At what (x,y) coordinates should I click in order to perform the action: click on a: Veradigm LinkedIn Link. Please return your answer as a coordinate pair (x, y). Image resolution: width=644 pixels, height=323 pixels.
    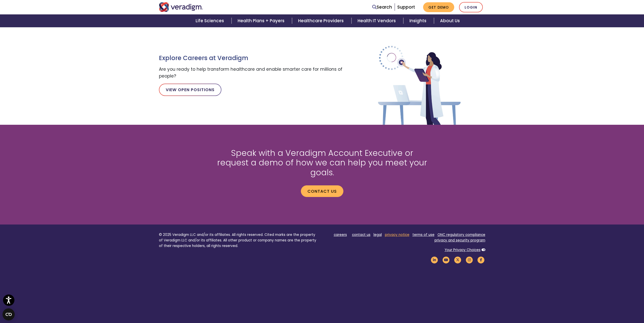
    Looking at the image, I should click on (434, 260).